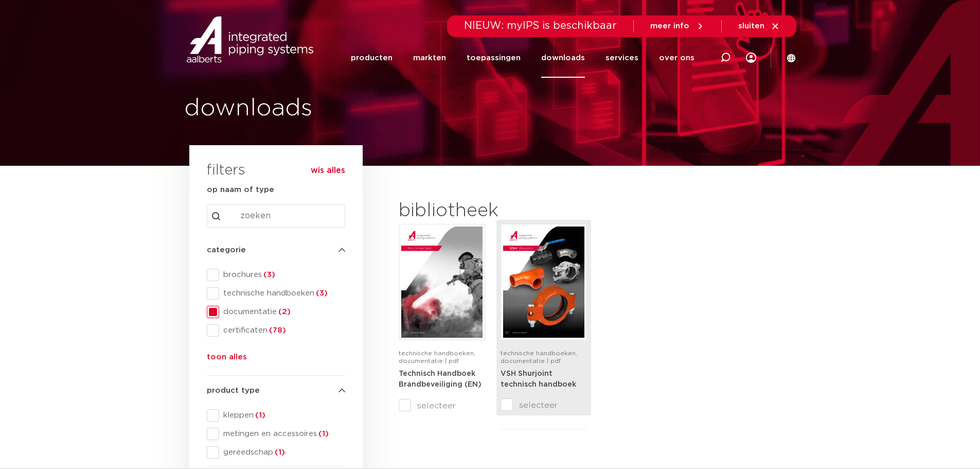  Describe the element at coordinates (282, 330) in the screenshot. I see `span: certificaten` at that location.